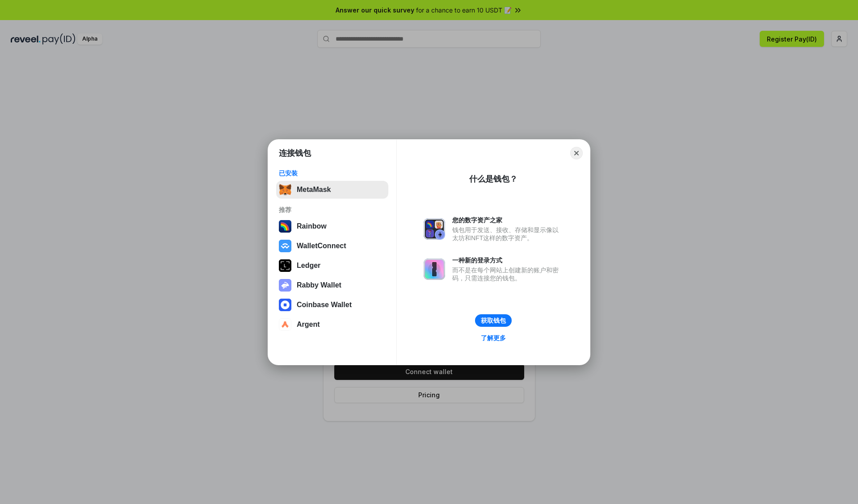 Image resolution: width=858 pixels, height=504 pixels. What do you see at coordinates (332, 190) in the screenshot?
I see `button: MetaMask` at bounding box center [332, 190].